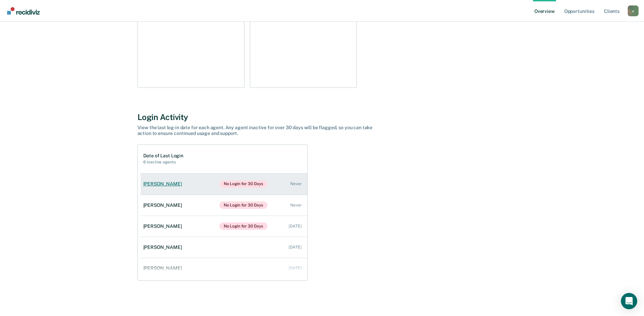 This screenshot has width=644, height=316. Describe the element at coordinates (257, 130) in the screenshot. I see `div: View the last log-in date for each agent. Any agent inactive for over 30 days will be flagged, so...` at that location.